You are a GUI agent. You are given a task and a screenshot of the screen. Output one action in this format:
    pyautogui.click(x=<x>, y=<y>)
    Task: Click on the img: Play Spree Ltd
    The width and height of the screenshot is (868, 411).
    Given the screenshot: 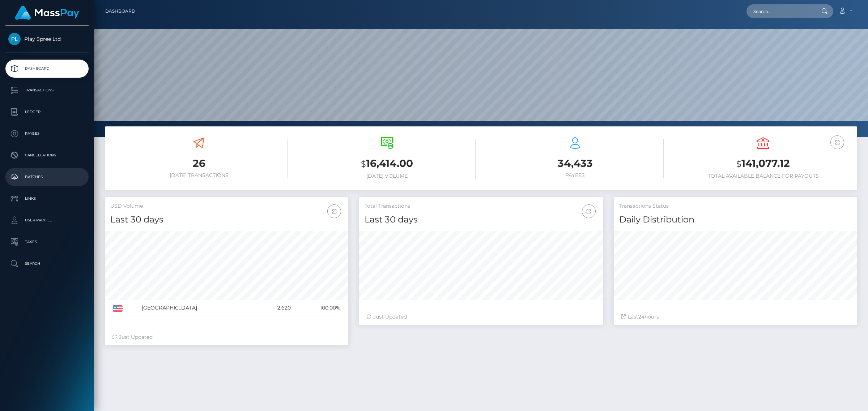 What is the action you would take?
    pyautogui.click(x=14, y=39)
    